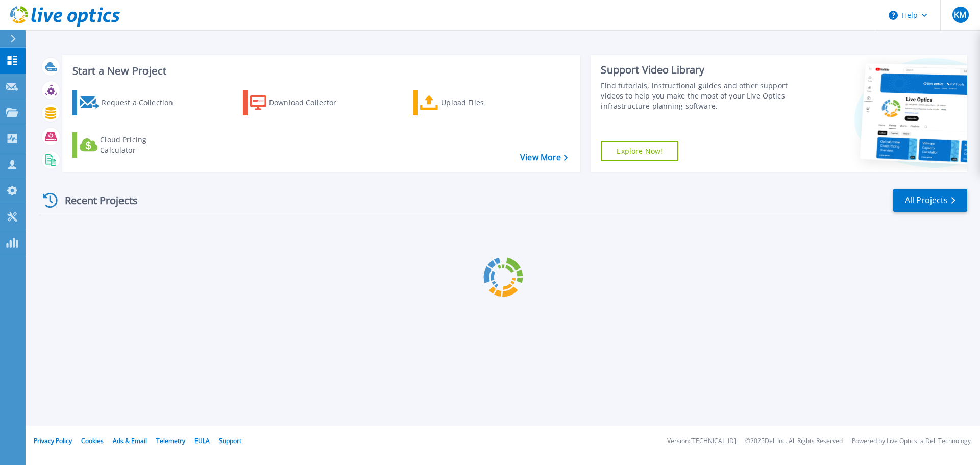 Image resolution: width=980 pixels, height=465 pixels. Describe the element at coordinates (92, 441) in the screenshot. I see `a: Cookies` at that location.